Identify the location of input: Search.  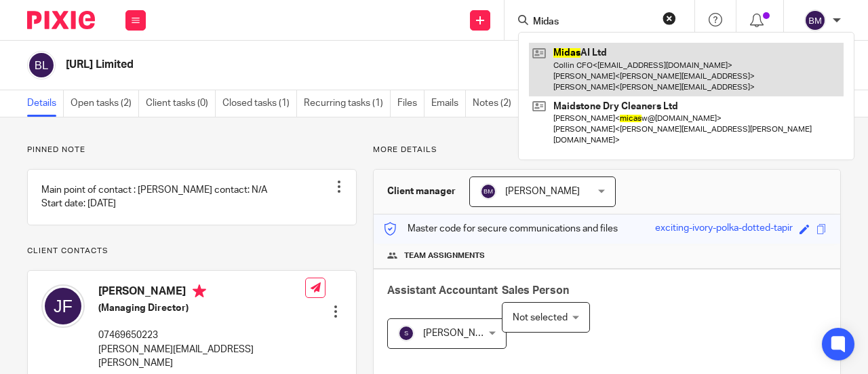
(592, 23).